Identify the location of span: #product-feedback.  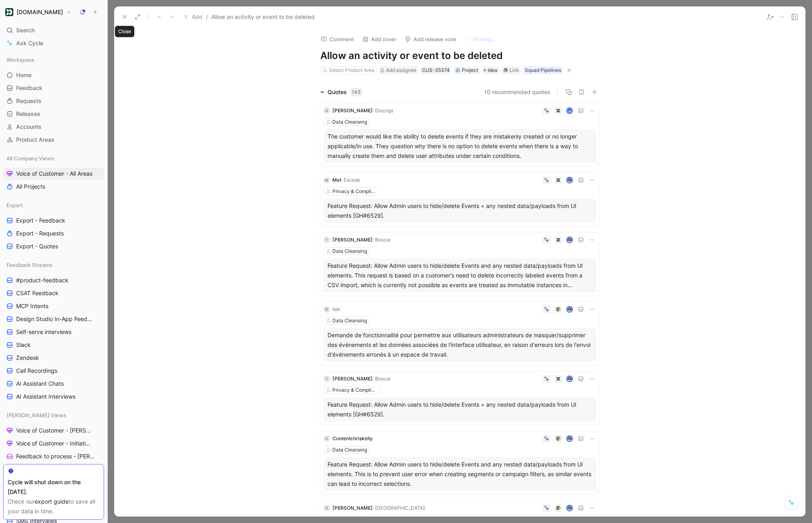
(42, 280).